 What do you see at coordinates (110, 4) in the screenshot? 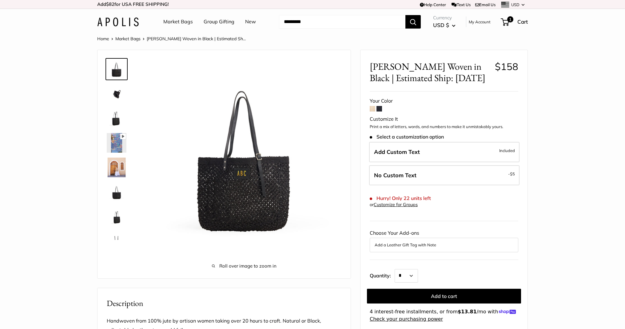
I see `span: $82` at bounding box center [110, 4].